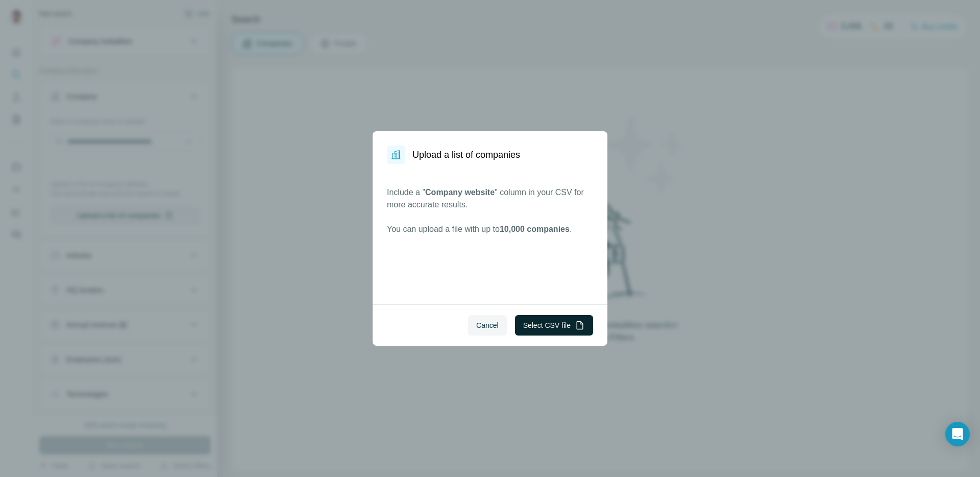  Describe the element at coordinates (534, 228) in the screenshot. I see `span: 10,000 companies` at that location.